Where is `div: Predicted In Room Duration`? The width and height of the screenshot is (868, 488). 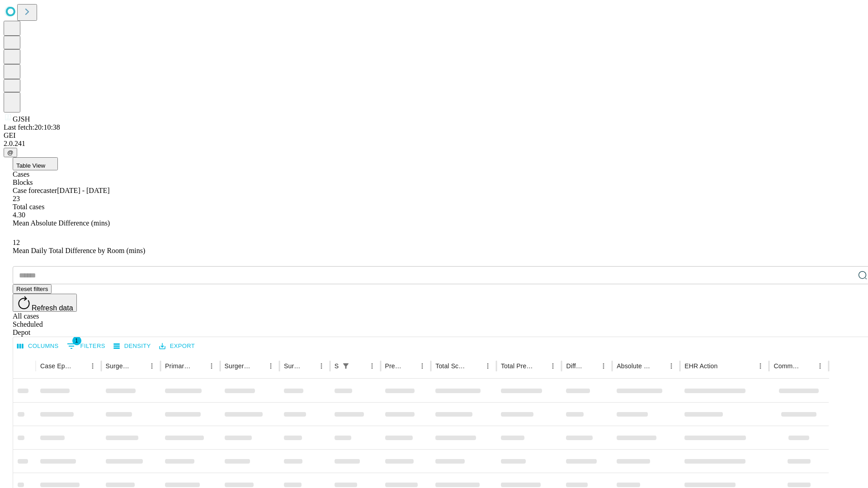
div: Predicted In Room Duration is located at coordinates (394, 366).